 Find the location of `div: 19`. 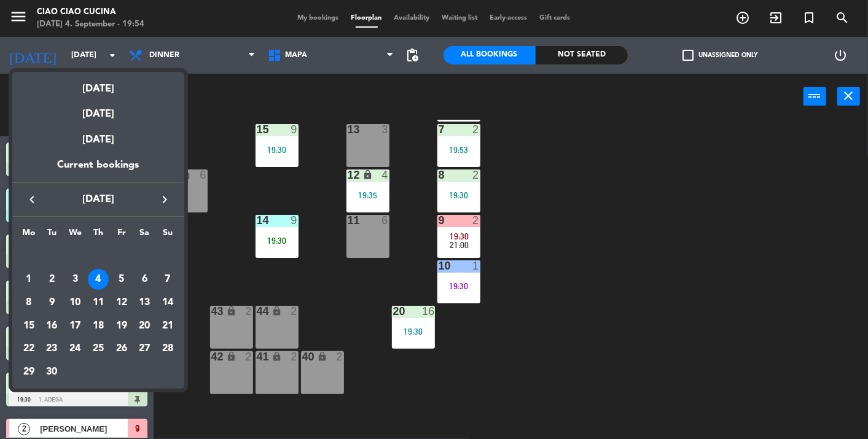

div: 19 is located at coordinates (122, 326).